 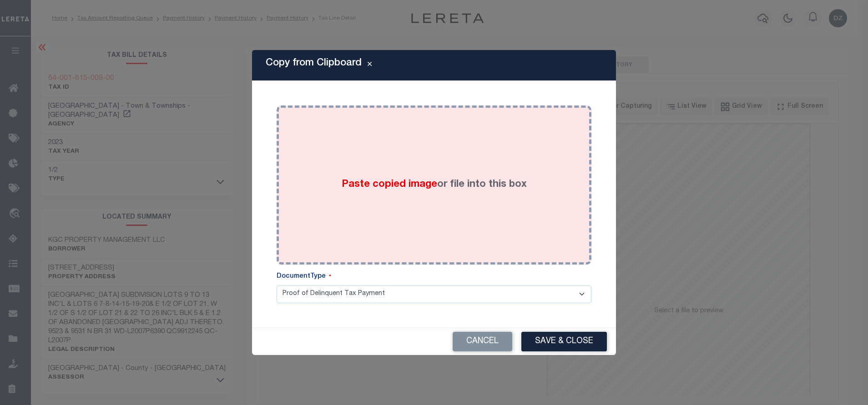 I want to click on span: Paste copied image, so click(x=389, y=184).